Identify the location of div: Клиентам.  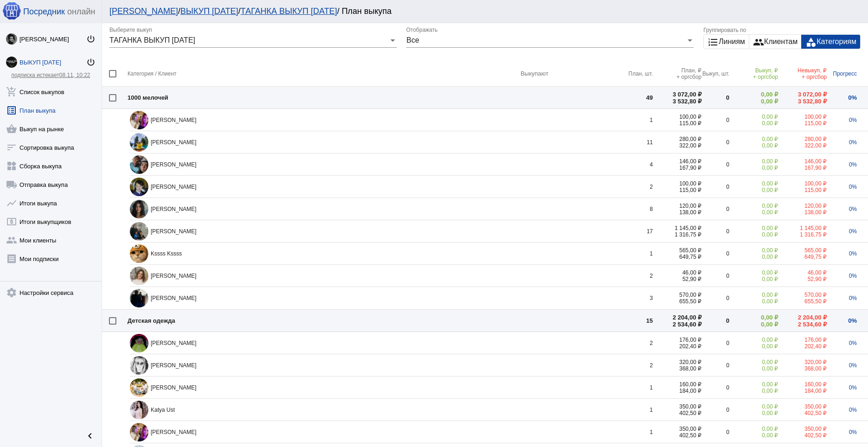
(775, 42).